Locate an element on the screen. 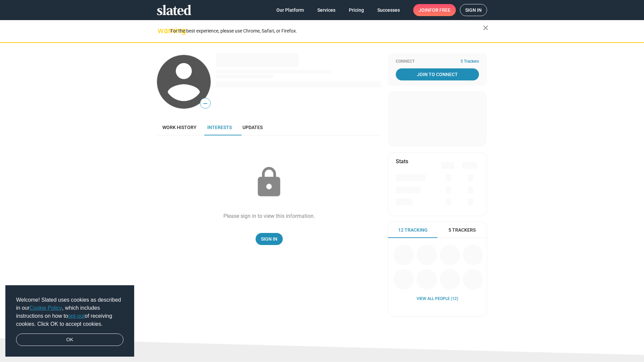 The image size is (644, 362). div: cookieconsent is located at coordinates (70, 321).